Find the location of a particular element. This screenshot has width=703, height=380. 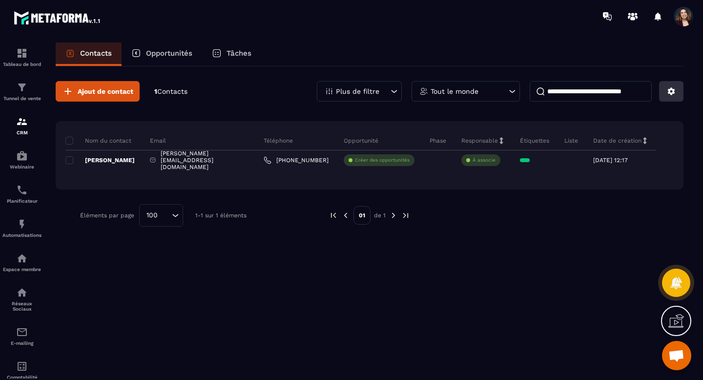

a: Tâches is located at coordinates (231, 54).